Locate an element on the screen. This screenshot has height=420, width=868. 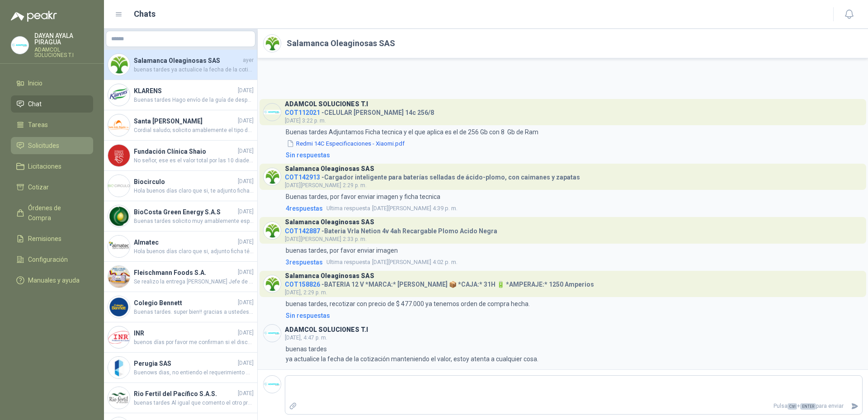
a: Cotizar is located at coordinates (52, 187).